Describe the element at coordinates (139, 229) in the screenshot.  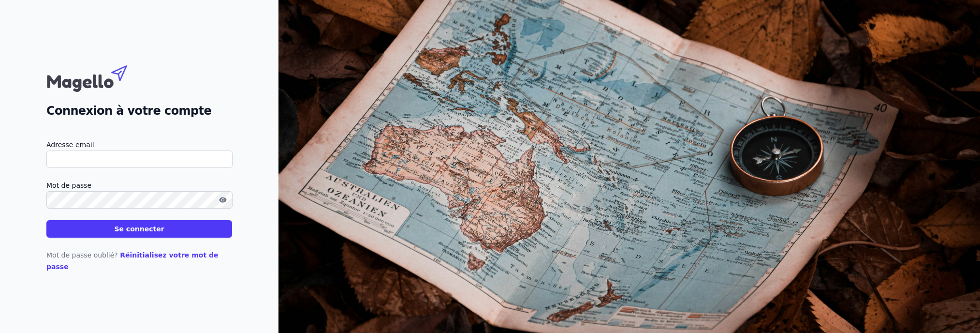
I see `button: Se connecter` at that location.